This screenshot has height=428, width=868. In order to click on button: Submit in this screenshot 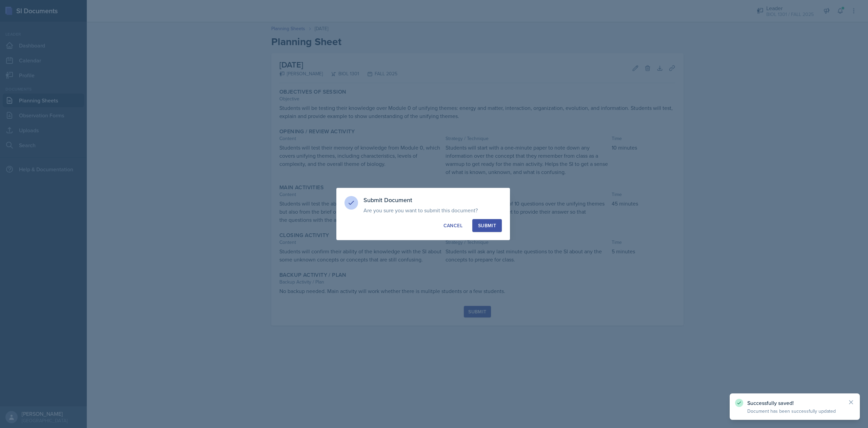, I will do `click(487, 225)`.